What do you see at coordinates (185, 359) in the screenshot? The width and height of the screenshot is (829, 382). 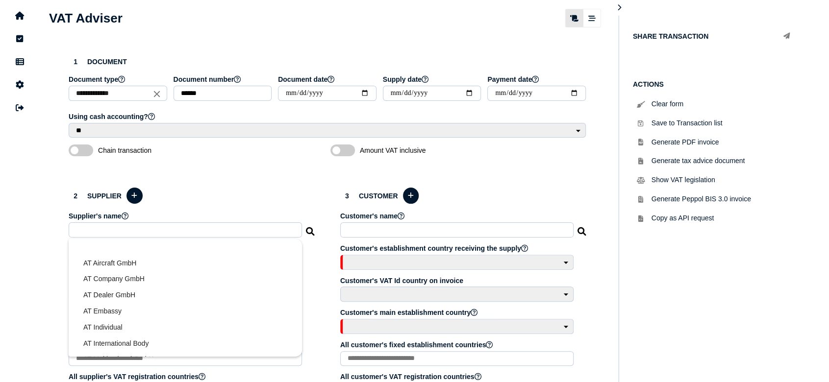 I see `a: AT Multinational GmbH` at bounding box center [185, 359].